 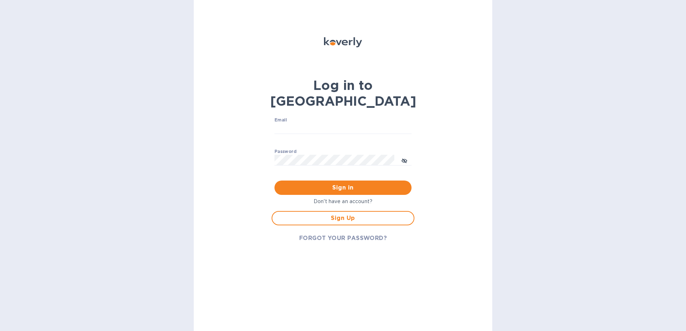 I want to click on img: Koverly, so click(x=343, y=42).